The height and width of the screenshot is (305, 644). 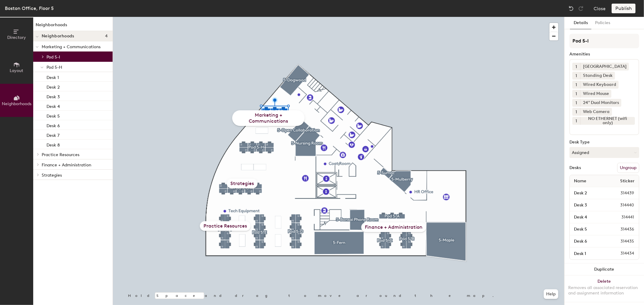 What do you see at coordinates (604, 289) in the screenshot?
I see `button: DeleteRemoves all associated reservation and assignment information` at bounding box center [604, 289].